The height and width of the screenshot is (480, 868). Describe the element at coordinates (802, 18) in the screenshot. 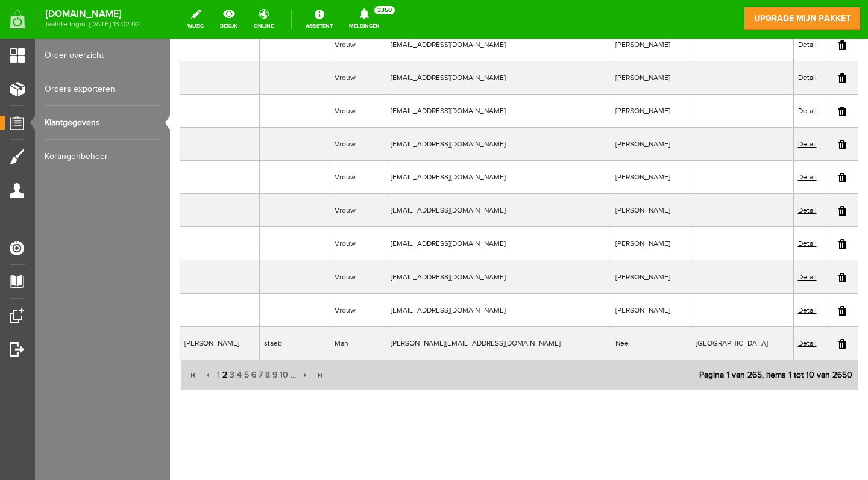

I see `a: upgrade mijn pakket` at that location.